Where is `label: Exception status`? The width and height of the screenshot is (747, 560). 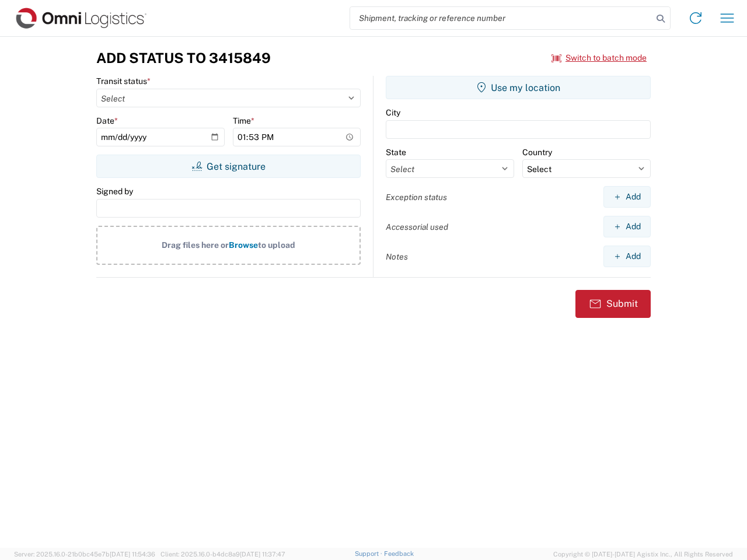
label: Exception status is located at coordinates (416, 197).